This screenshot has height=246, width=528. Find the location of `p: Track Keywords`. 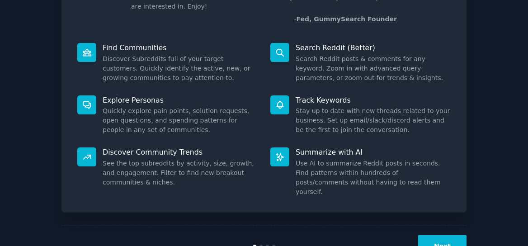

p: Track Keywords is located at coordinates (373, 100).